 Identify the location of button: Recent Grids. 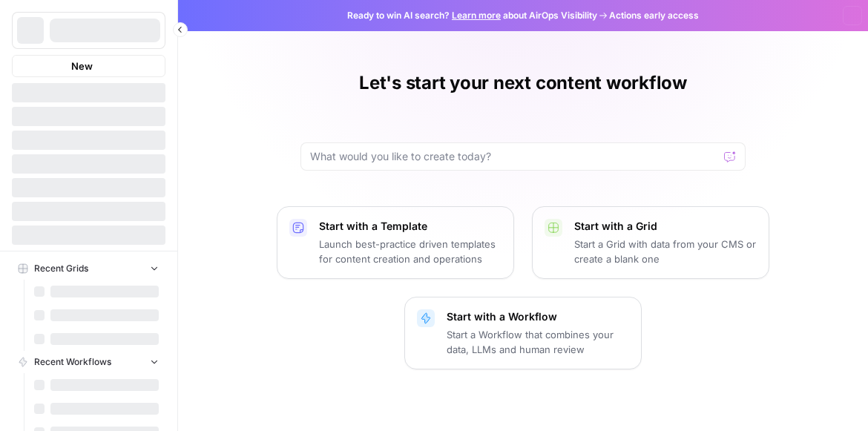
(88, 269).